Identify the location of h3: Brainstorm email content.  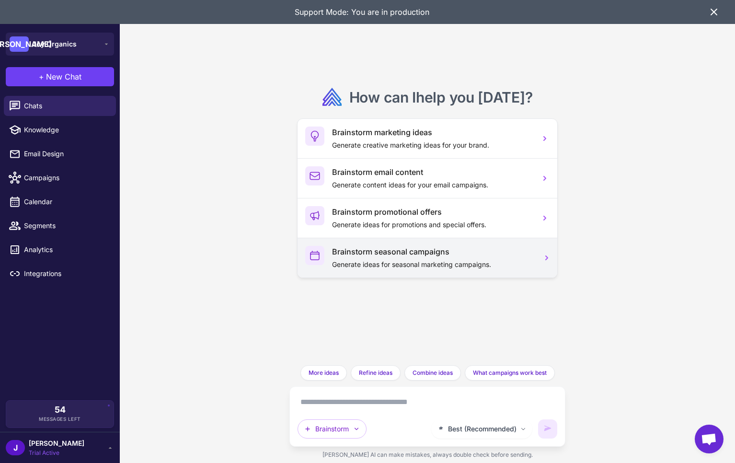
(432, 172).